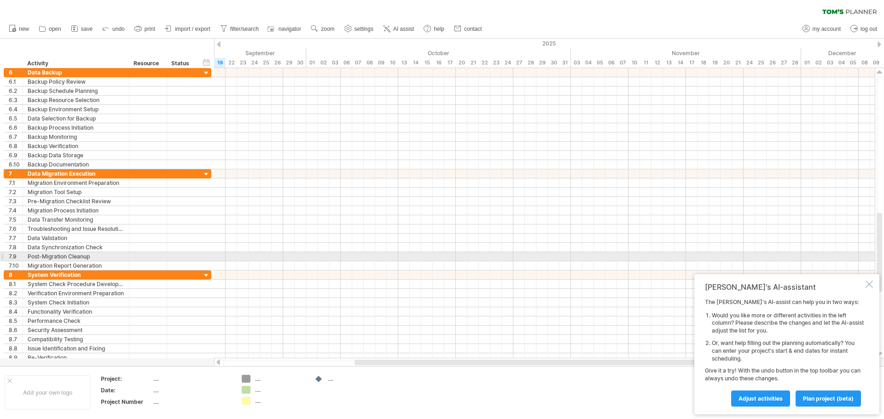 The width and height of the screenshot is (884, 419). I want to click on div: Status, so click(181, 64).